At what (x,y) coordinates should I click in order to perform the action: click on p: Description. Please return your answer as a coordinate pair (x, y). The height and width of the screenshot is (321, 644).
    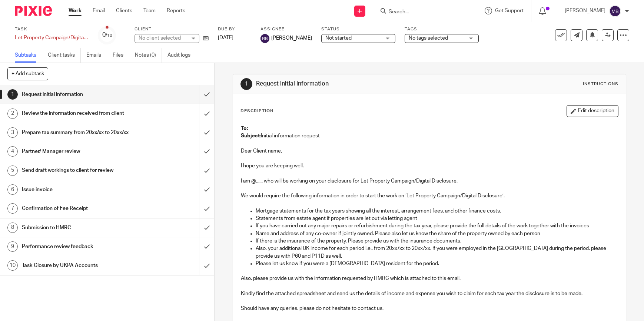
    Looking at the image, I should click on (257, 111).